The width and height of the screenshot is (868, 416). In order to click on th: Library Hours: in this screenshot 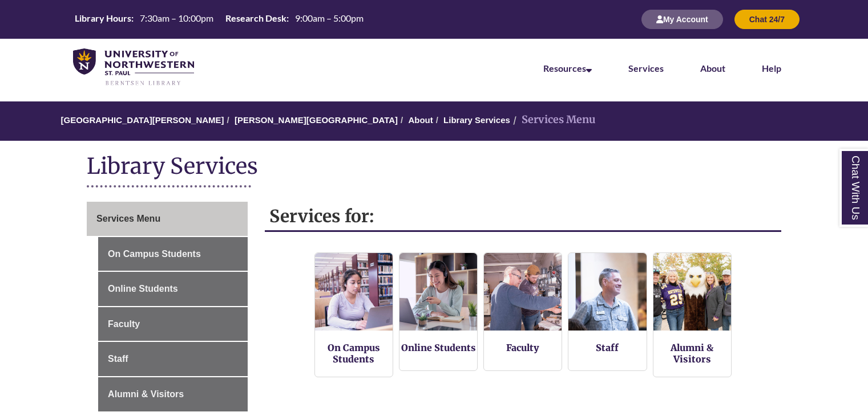, I will do `click(103, 19)`.